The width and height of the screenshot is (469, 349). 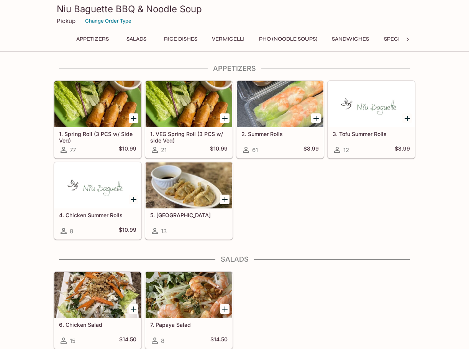 I want to click on div: 1. VEG Spring Roll (3 PCS w/ side Veg), so click(x=189, y=104).